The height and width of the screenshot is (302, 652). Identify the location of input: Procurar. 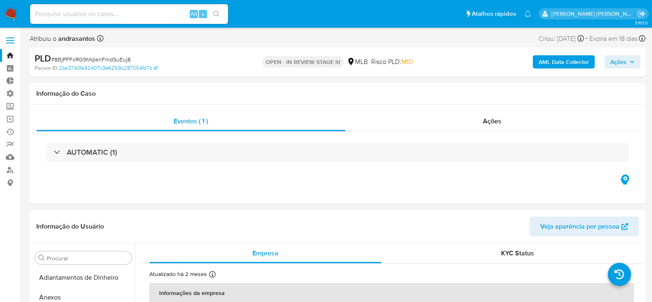
(87, 258).